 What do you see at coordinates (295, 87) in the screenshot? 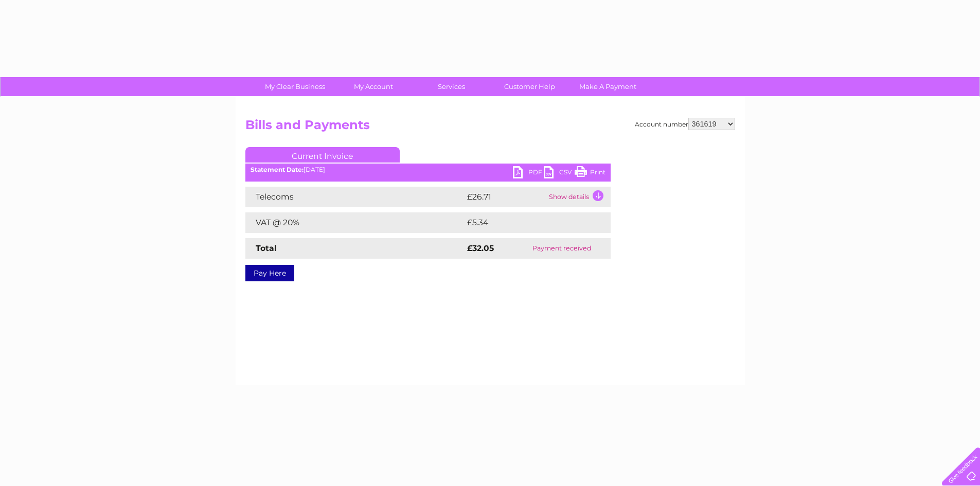
I see `a: My Clear Business` at bounding box center [295, 87].